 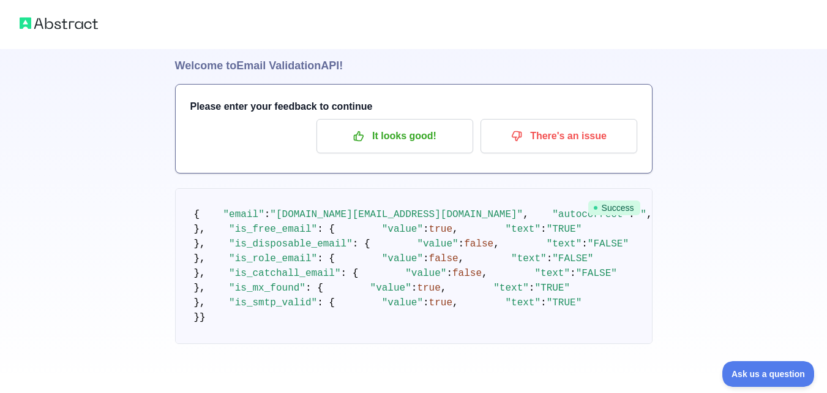 What do you see at coordinates (414, 66) in the screenshot?
I see `h1: Welcome to Email Validation API!` at bounding box center [414, 66].